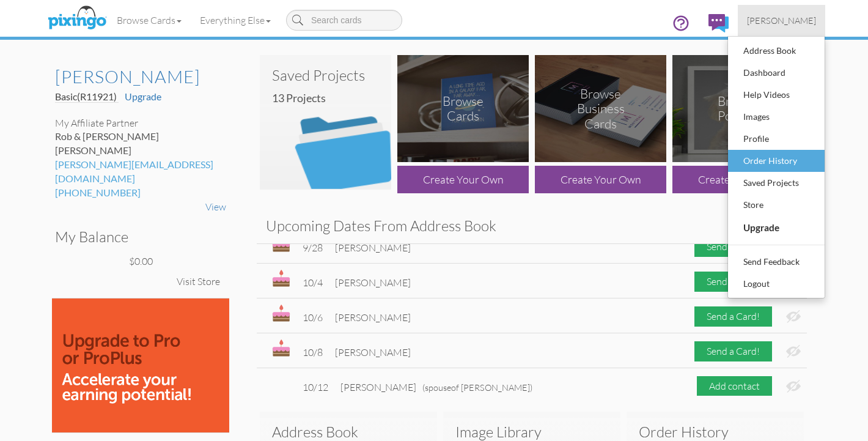 This screenshot has height=441, width=868. What do you see at coordinates (85, 96) in the screenshot?
I see `span: Basic` at bounding box center [85, 96].